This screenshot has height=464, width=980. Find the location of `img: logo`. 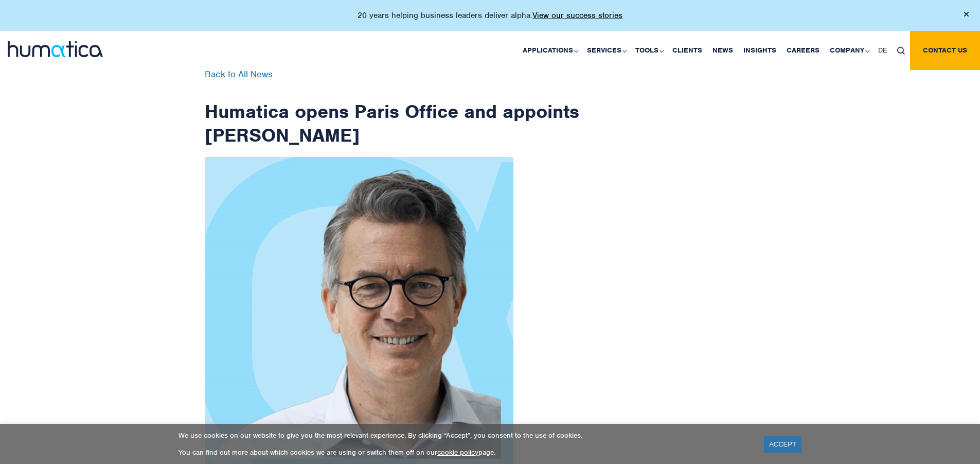

img: logo is located at coordinates (55, 49).